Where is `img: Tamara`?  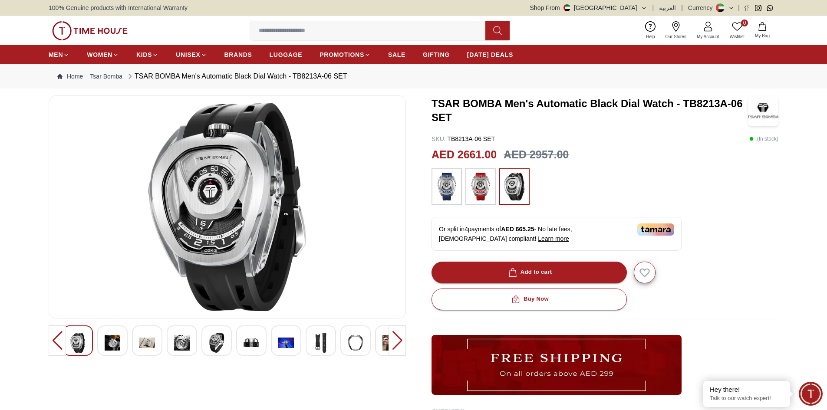 img: Tamara is located at coordinates (655, 230).